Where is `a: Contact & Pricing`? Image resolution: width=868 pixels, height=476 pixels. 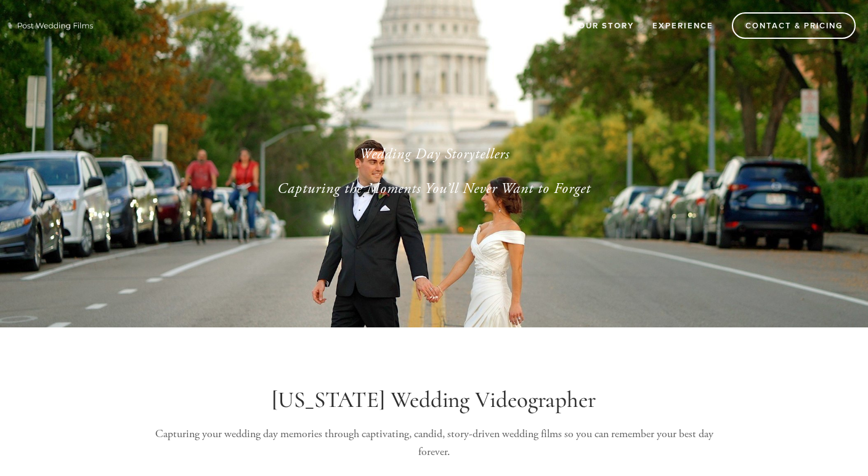 a: Contact & Pricing is located at coordinates (793, 25).